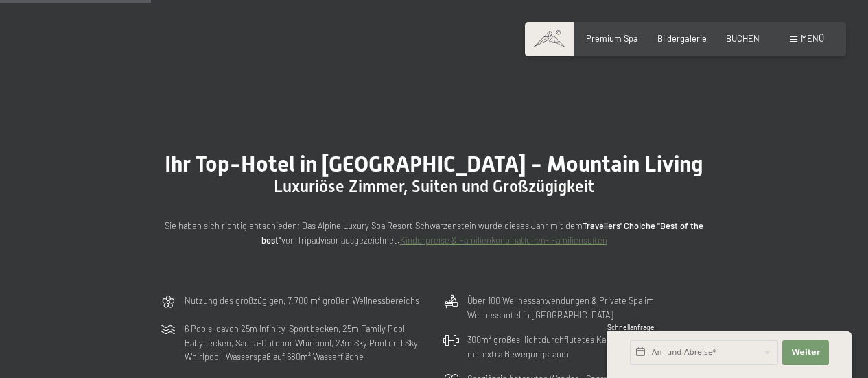 The height and width of the screenshot is (378, 868). What do you see at coordinates (806, 352) in the screenshot?
I see `button: Weiter` at bounding box center [806, 352].